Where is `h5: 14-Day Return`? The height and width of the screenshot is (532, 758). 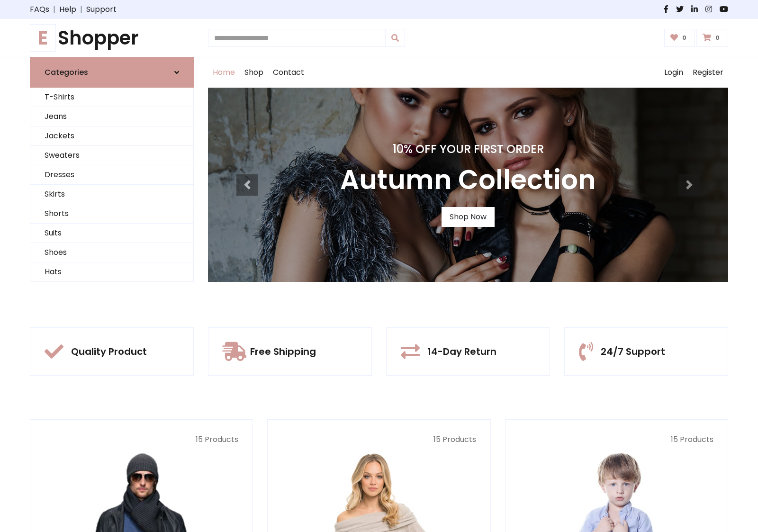
h5: 14-Day Return is located at coordinates (462, 352).